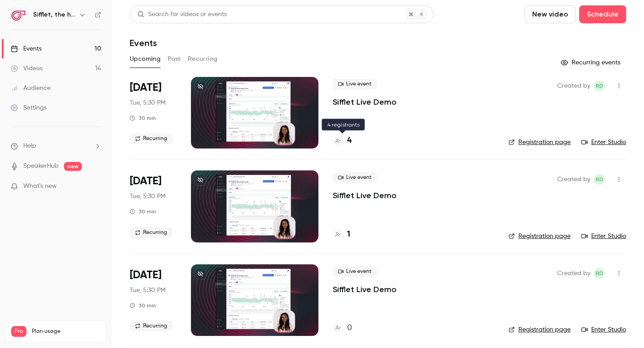 The width and height of the screenshot is (644, 348). Describe the element at coordinates (342, 328) in the screenshot. I see `a: 0` at that location.